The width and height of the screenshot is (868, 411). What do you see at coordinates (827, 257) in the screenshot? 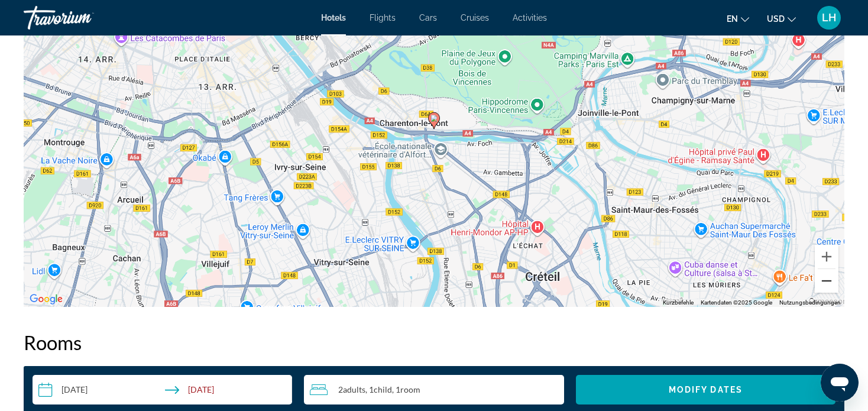
I see `button: Vergrößern` at bounding box center [827, 257].